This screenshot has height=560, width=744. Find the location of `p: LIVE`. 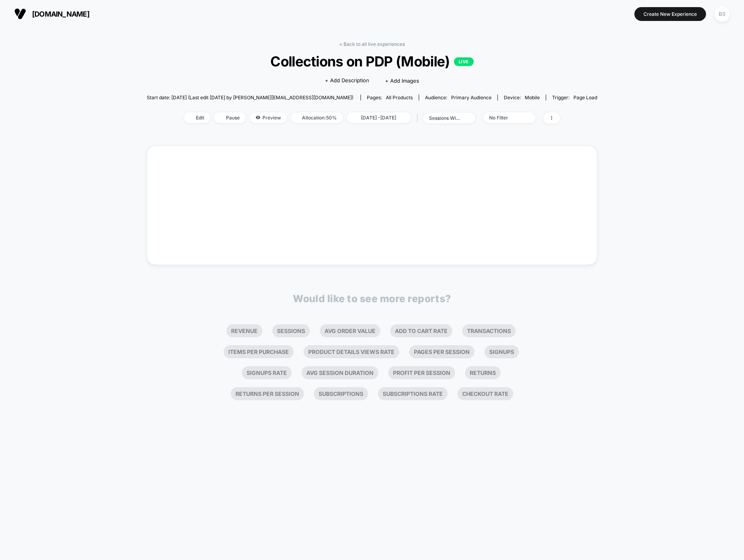

p: LIVE is located at coordinates (464, 62).